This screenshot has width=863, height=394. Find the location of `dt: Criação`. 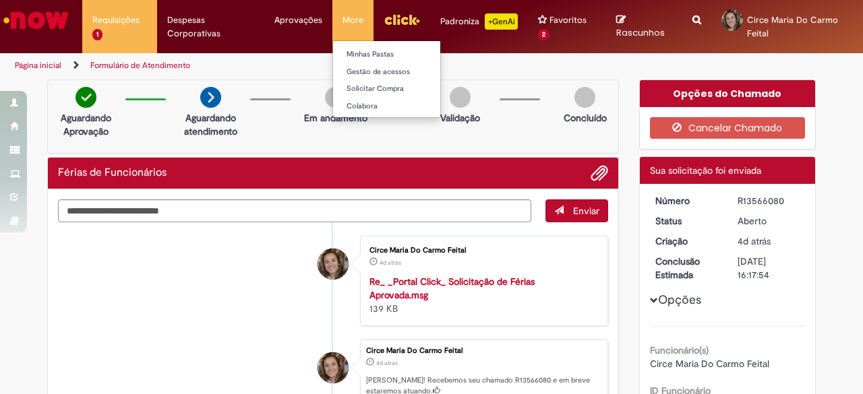

dt: Criação is located at coordinates (686, 241).